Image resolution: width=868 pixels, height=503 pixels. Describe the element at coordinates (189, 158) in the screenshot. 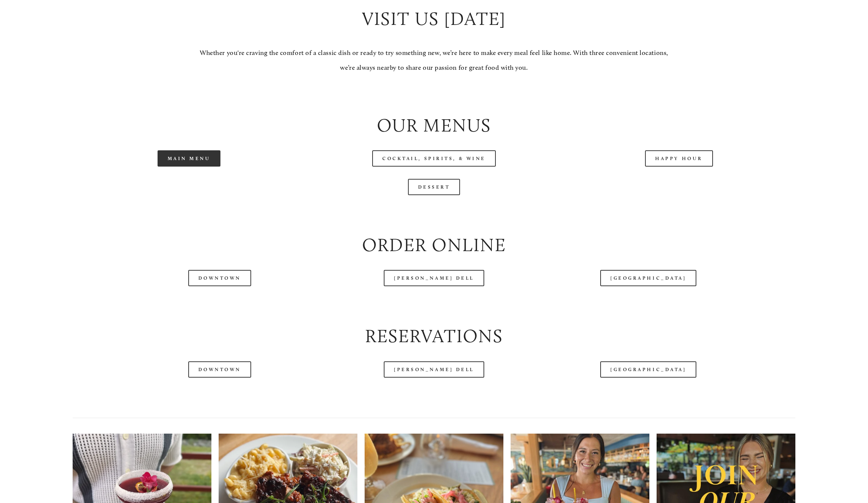

I see `a: Main Menu` at that location.